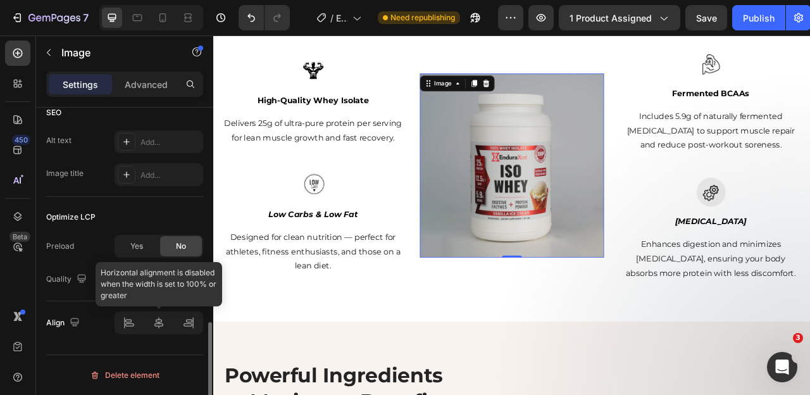 Image resolution: width=810 pixels, height=395 pixels. I want to click on img: gempages_548118457799934856-160d3186-6fea-4585-8dee-142e40a7af91.png, so click(126, 190).